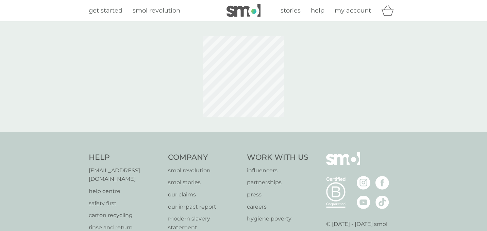 The width and height of the screenshot is (487, 231). I want to click on span: get started, so click(105, 11).